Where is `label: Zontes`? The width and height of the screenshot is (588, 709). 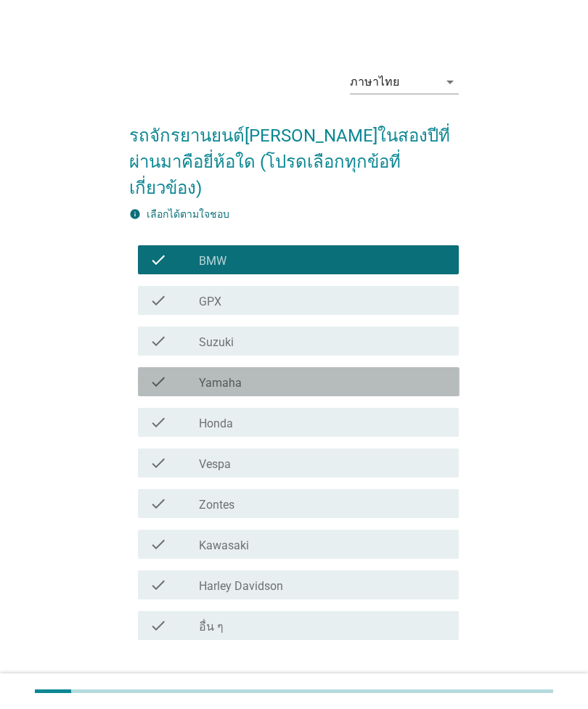
label: Zontes is located at coordinates (216, 505).